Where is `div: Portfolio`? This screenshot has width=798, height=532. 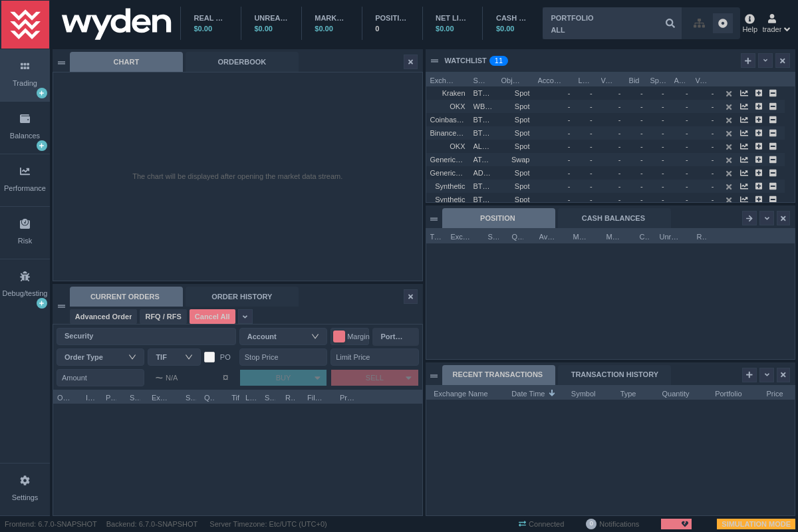 div: Portfolio is located at coordinates (393, 336).